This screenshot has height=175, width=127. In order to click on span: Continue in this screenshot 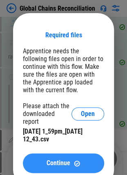, I will do `click(58, 163)`.